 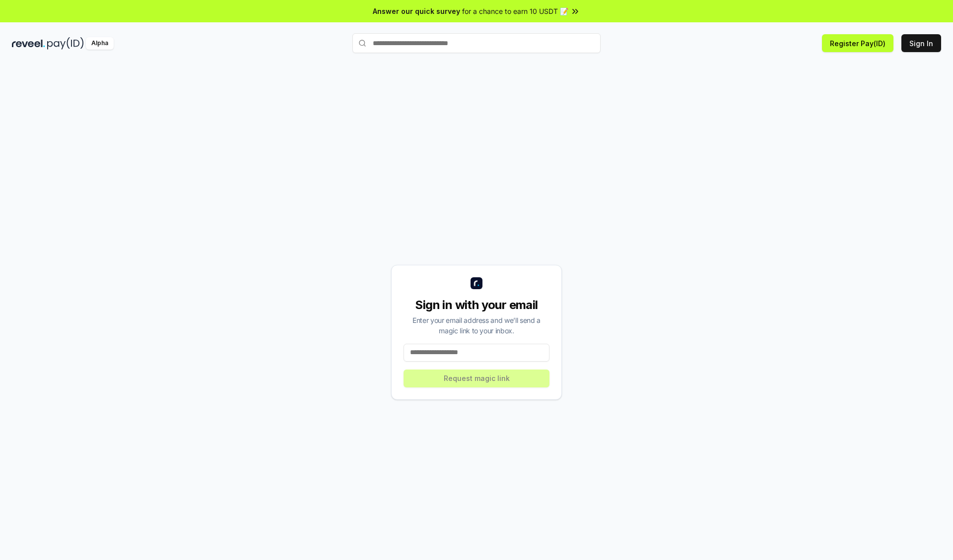 I want to click on img: pay_id, so click(x=66, y=43).